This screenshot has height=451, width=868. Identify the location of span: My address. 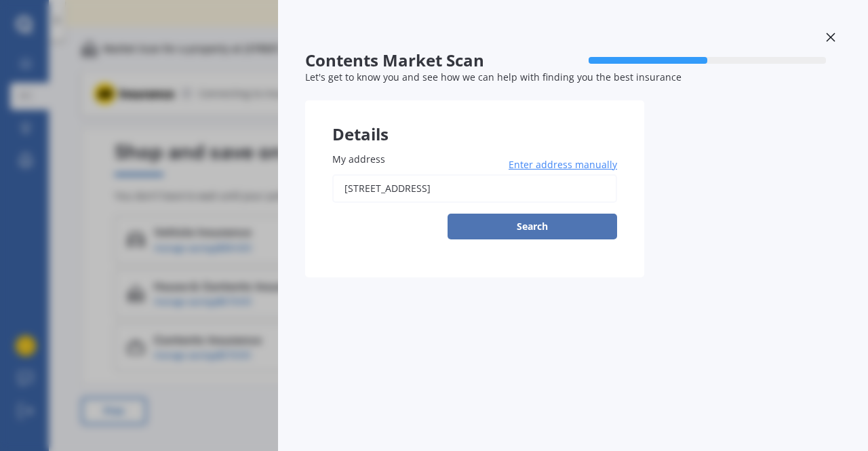
(359, 159).